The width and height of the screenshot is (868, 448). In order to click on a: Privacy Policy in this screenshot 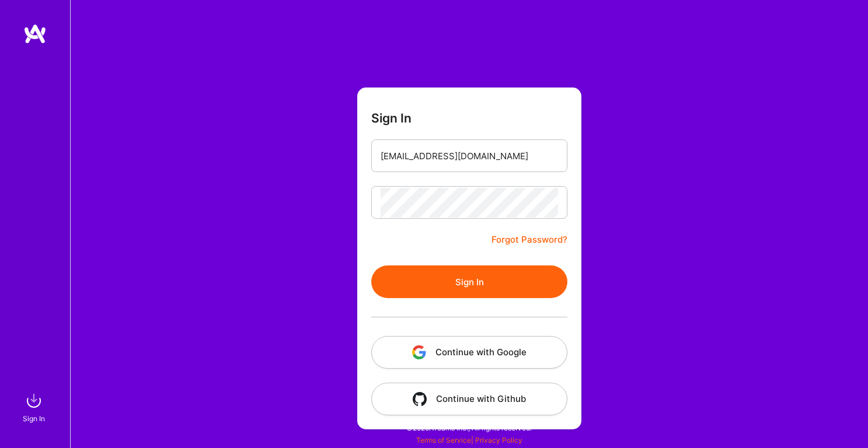, I will do `click(499, 440)`.